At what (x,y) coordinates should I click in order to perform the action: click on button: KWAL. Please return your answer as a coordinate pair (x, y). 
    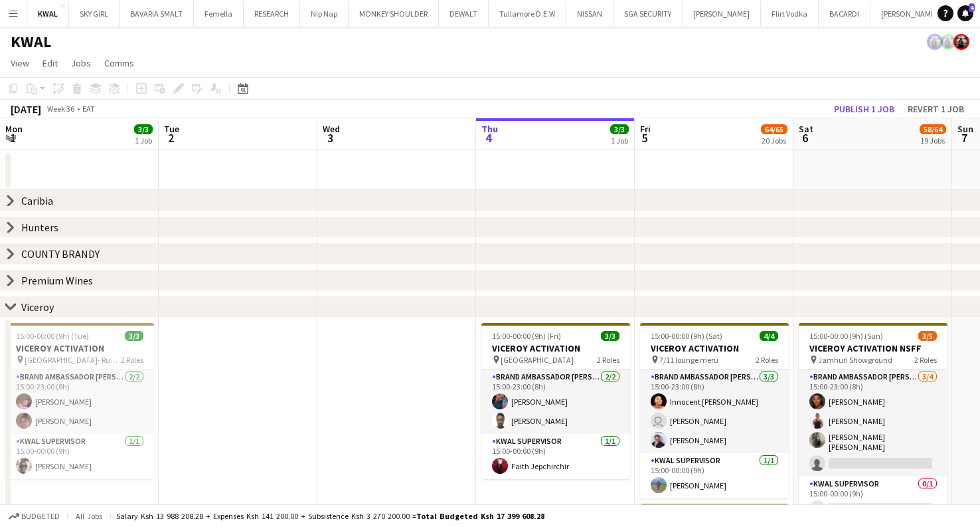
    Looking at the image, I should click on (48, 13).